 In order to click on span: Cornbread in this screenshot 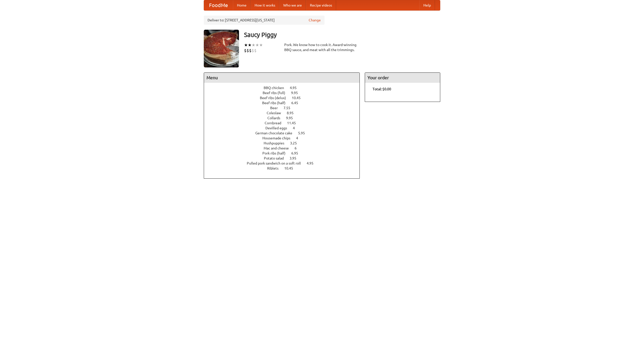, I will do `click(275, 123)`.